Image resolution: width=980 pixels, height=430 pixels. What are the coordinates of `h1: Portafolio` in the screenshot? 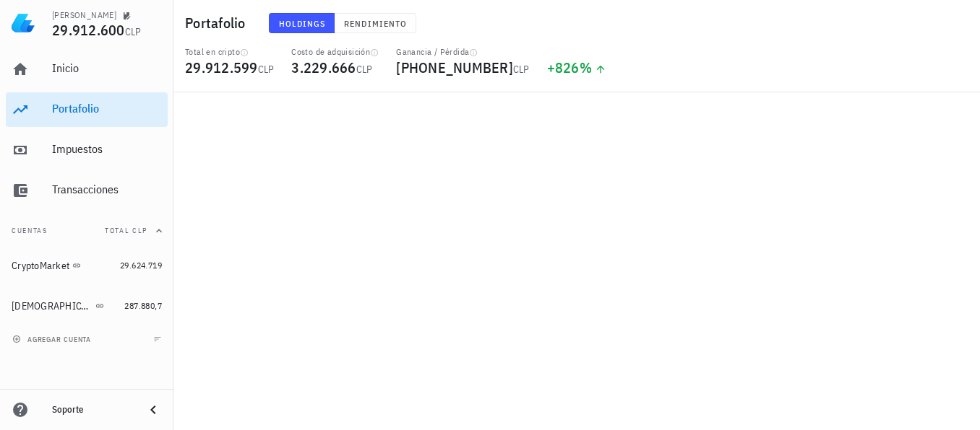 It's located at (219, 23).